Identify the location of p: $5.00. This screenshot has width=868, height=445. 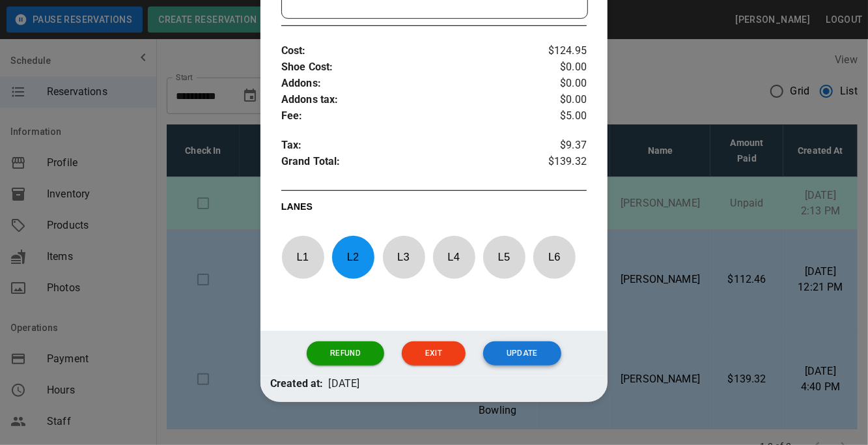
(561, 116).